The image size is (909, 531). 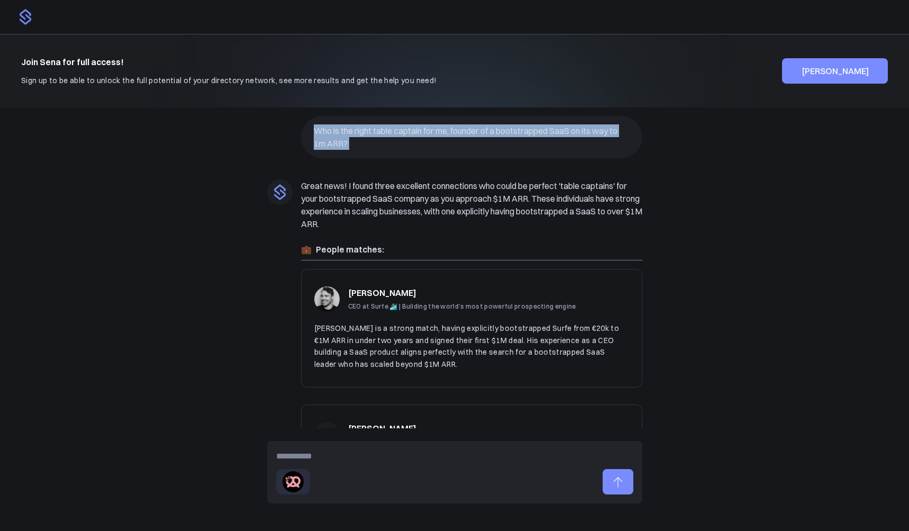 I want to click on p: Great news! I found three excellent connections who could be perfect 'table captains' for your bo..., so click(x=471, y=205).